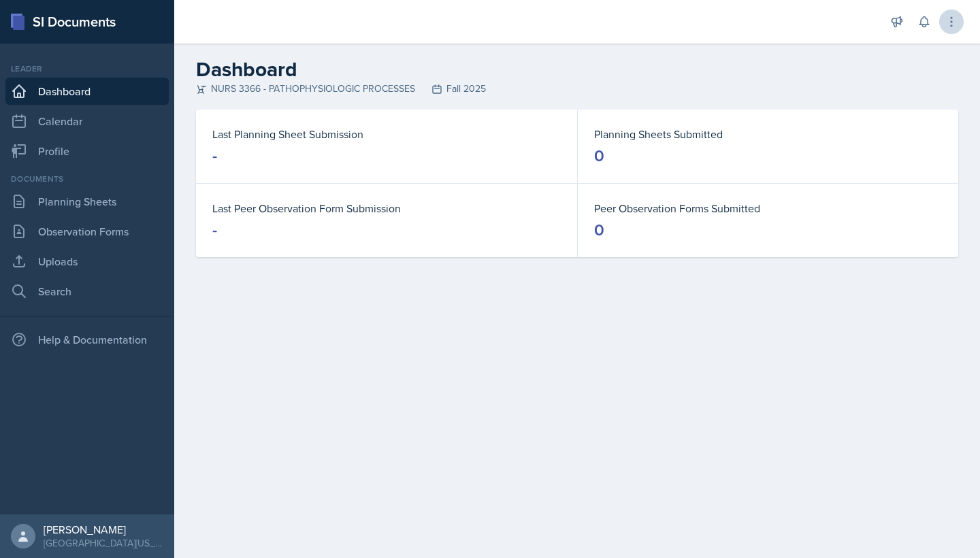 Image resolution: width=980 pixels, height=558 pixels. Describe the element at coordinates (87, 261) in the screenshot. I see `a: Uploads` at that location.